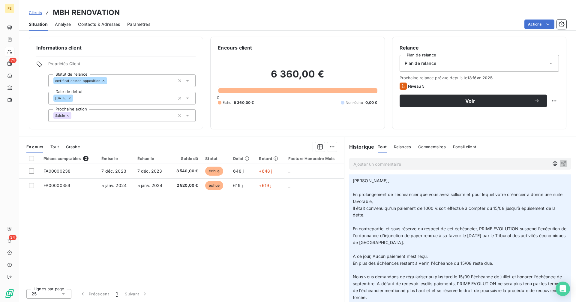  What do you see at coordinates (479, 78) in the screenshot?
I see `span: Prochaine relance prévue depuis le` at bounding box center [479, 78].